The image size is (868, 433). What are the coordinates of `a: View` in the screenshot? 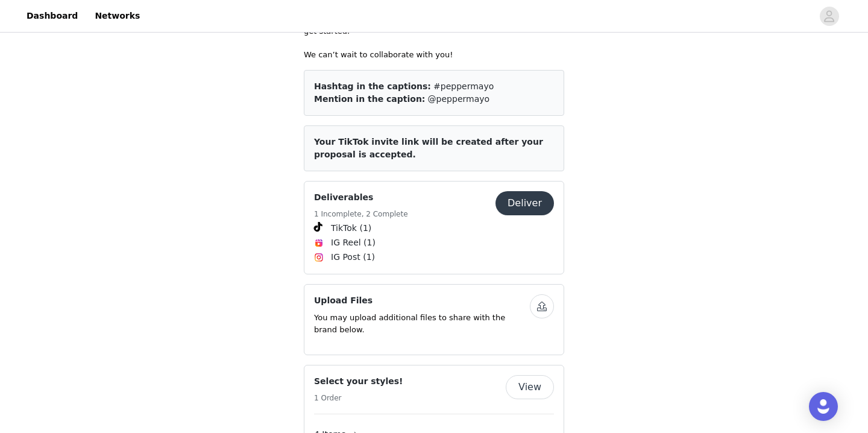 It's located at (530, 387).